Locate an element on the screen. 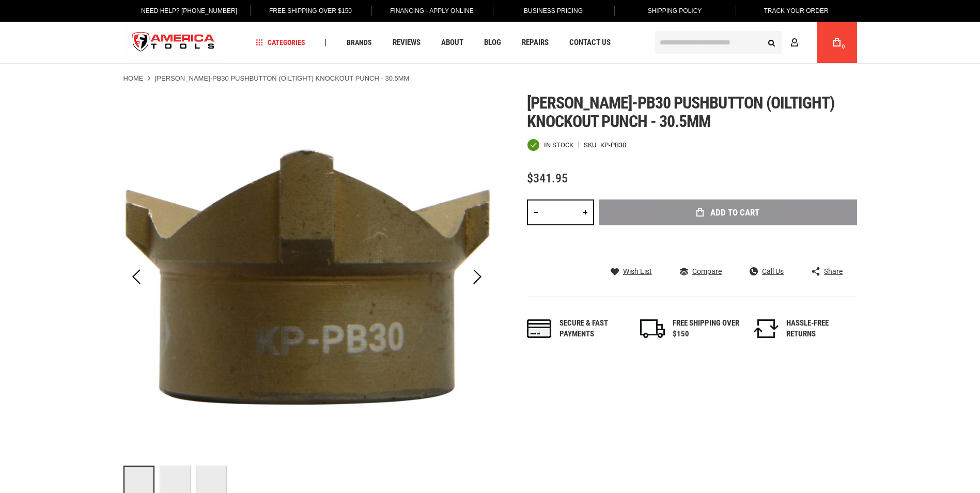 This screenshot has height=493, width=980. div: KP-PB30 is located at coordinates (613, 145).